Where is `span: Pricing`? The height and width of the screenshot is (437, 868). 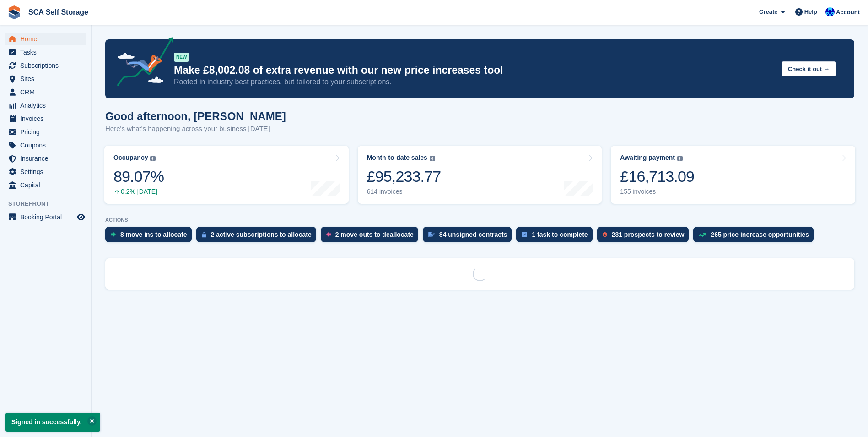
span: Pricing is located at coordinates (47, 132).